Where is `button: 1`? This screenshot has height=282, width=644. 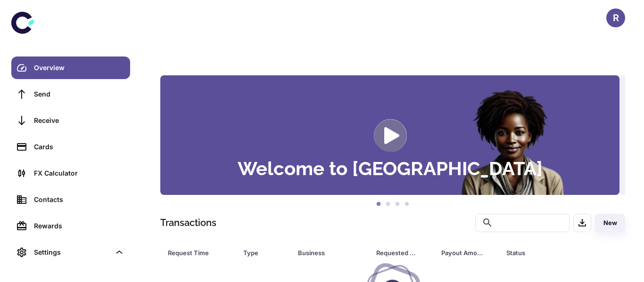
button: 1 is located at coordinates (379, 205).